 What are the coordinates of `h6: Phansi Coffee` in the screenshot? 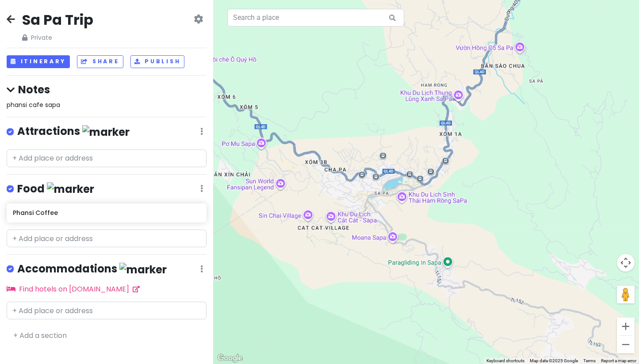 It's located at (106, 213).